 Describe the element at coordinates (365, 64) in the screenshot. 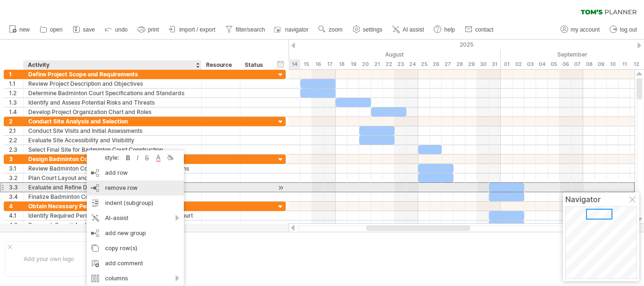

I see `div: Wednesday, 20 August 2025` at that location.